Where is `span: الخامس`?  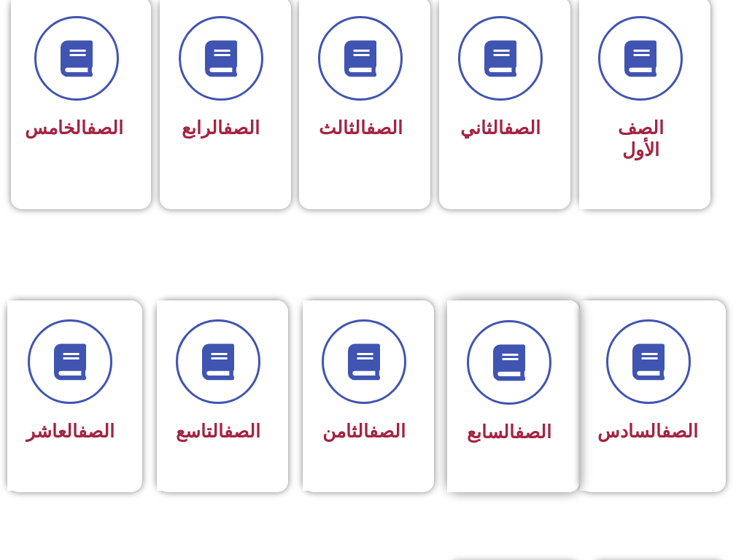
span: الخامس is located at coordinates (73, 127).